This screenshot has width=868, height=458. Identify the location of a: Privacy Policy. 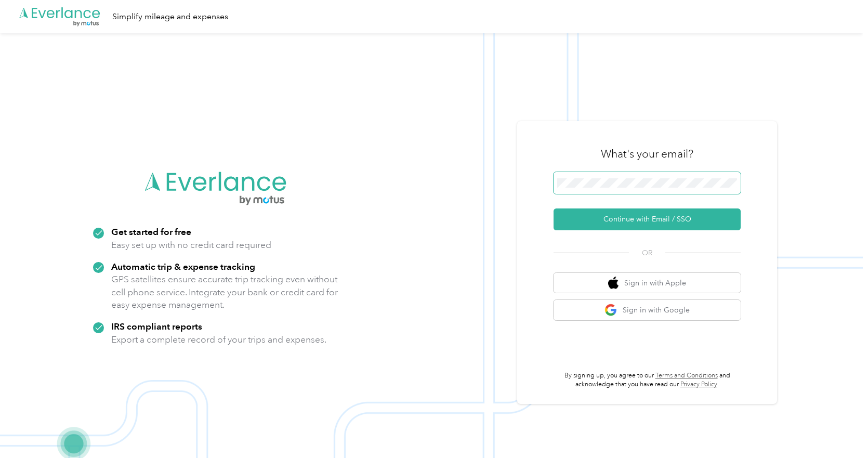
(699, 385).